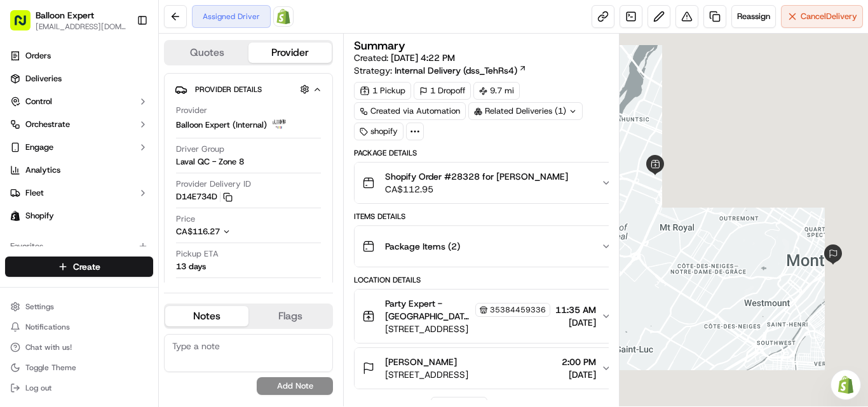 This screenshot has height=407, width=868. Describe the element at coordinates (232, 232) in the screenshot. I see `button: CA$116.27` at that location.